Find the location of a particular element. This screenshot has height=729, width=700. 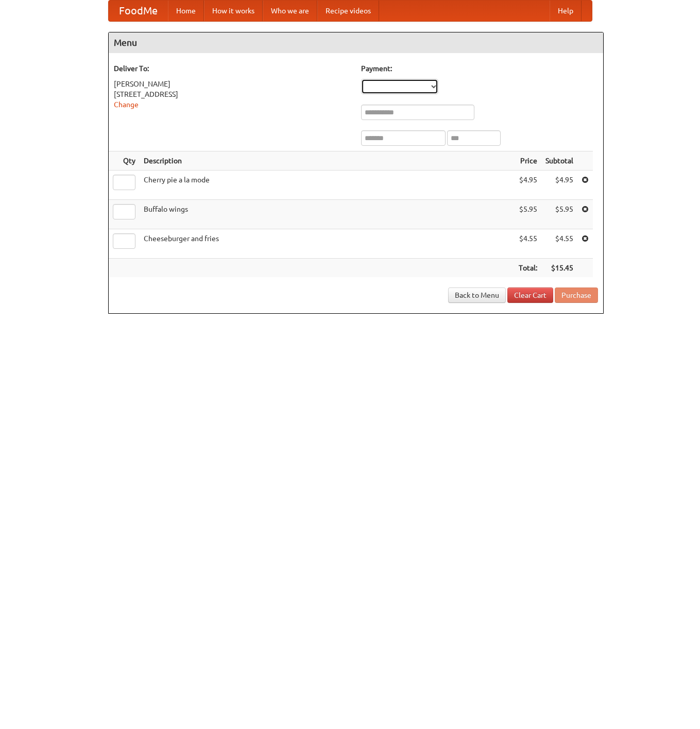

button: Purchase is located at coordinates (576, 296).